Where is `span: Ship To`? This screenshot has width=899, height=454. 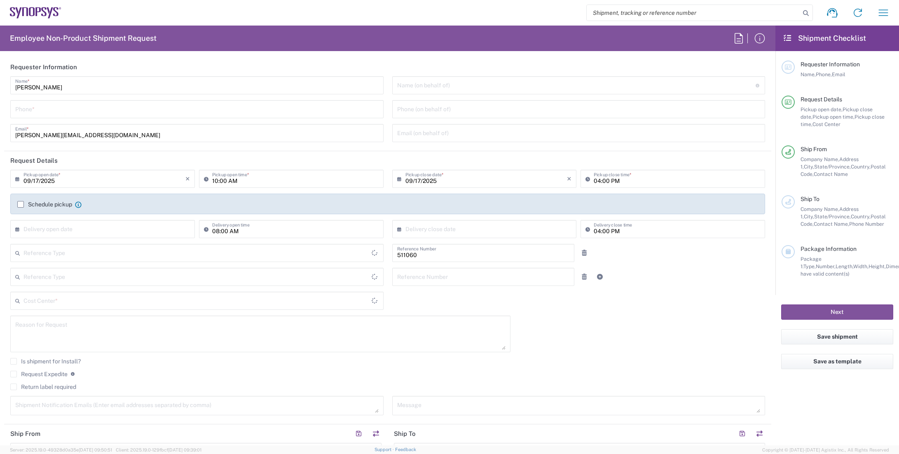
span: Ship To is located at coordinates (810, 199).